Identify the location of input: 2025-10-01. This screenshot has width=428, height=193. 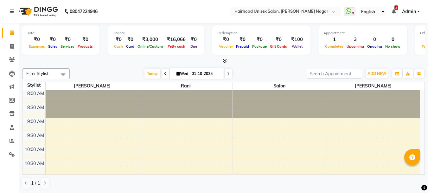
(206, 74).